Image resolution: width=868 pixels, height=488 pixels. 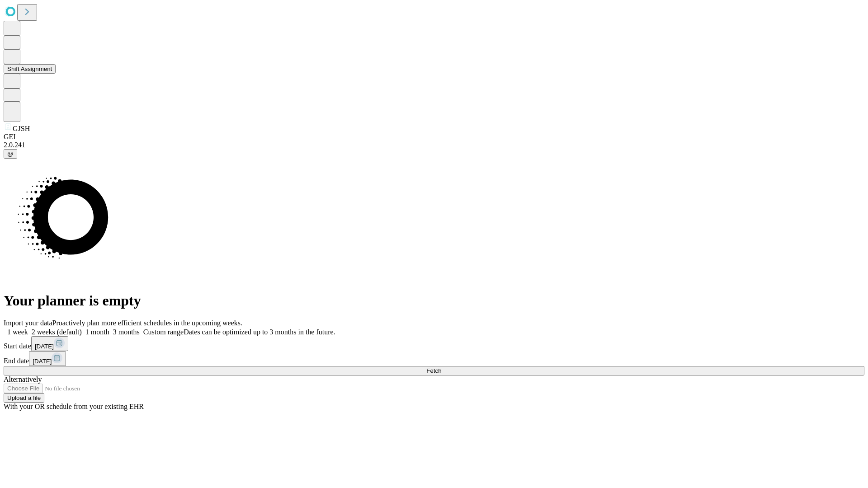 I want to click on span: 1 month, so click(x=97, y=332).